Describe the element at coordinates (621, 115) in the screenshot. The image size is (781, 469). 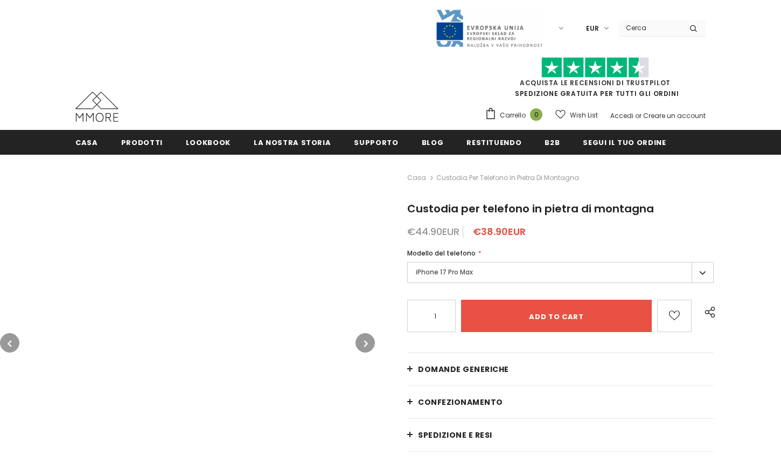
I see `a: Accedi` at that location.